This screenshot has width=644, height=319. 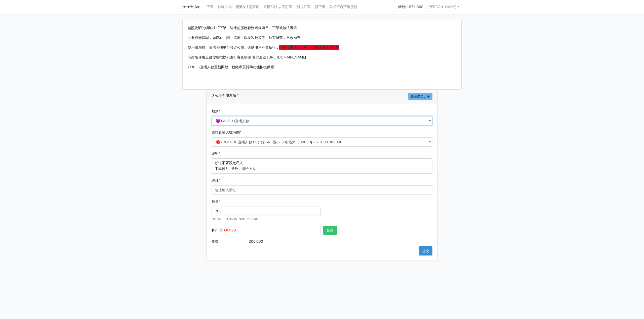 I want to click on label: 選擇直播人數時間, so click(x=226, y=132).